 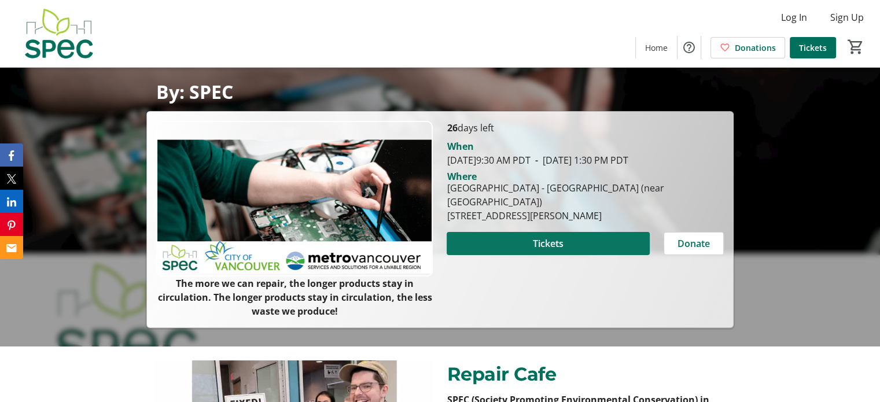 What do you see at coordinates (452, 128) in the screenshot?
I see `span: 26` at bounding box center [452, 128].